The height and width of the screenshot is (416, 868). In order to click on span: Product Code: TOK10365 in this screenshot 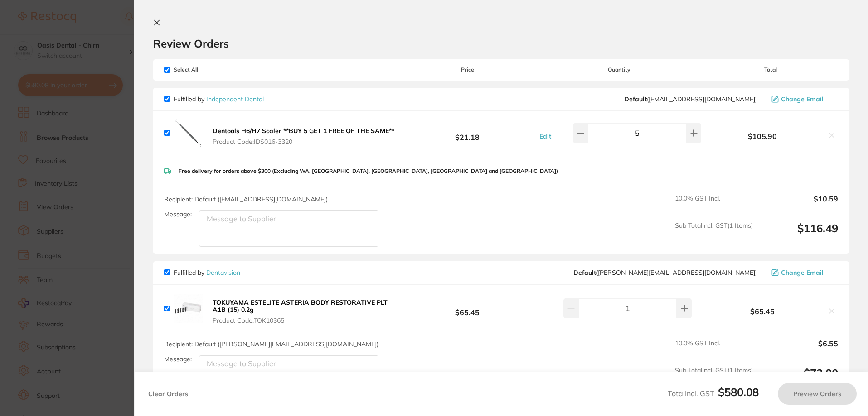, I will do `click(305, 321)`.